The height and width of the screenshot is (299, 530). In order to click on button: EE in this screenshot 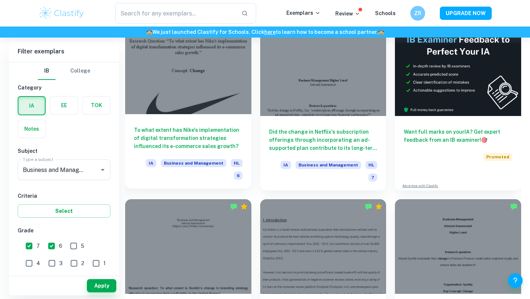, I will do `click(64, 105)`.